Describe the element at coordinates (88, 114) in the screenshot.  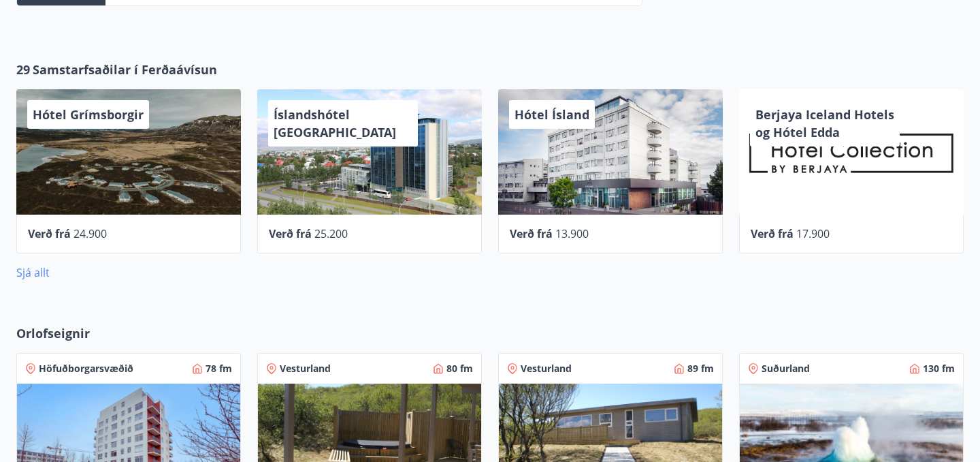
I see `span: Hótel Grímsborgir` at that location.